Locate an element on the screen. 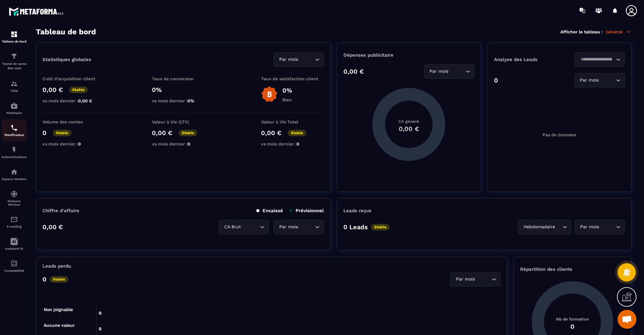  p: Volume des ventes is located at coordinates (74, 122).